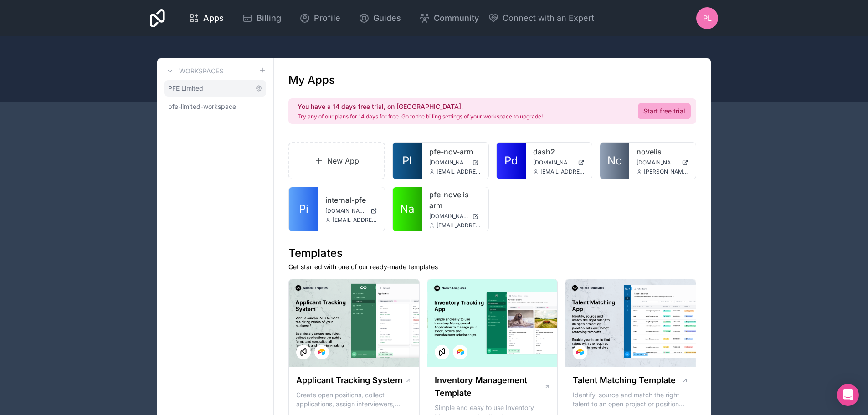 This screenshot has height=415, width=868. I want to click on span: Profile, so click(327, 18).